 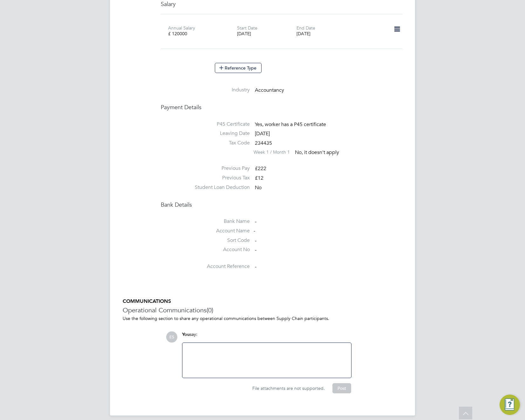 What do you see at coordinates (342, 388) in the screenshot?
I see `button: Post` at bounding box center [342, 388].